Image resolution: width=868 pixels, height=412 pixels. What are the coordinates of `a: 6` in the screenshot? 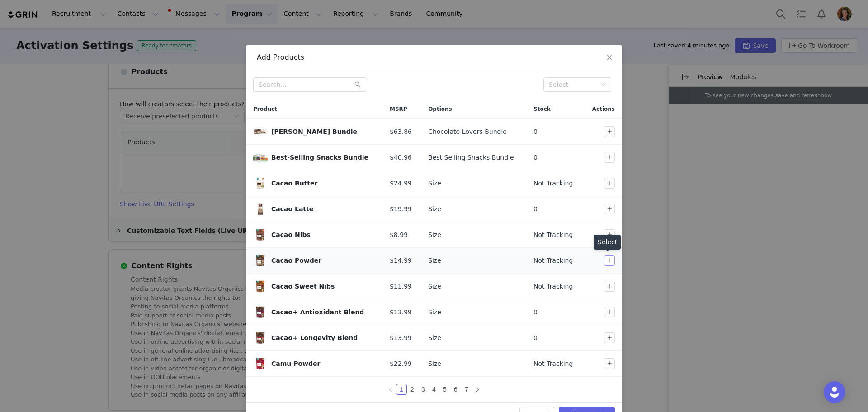 It's located at (456, 389).